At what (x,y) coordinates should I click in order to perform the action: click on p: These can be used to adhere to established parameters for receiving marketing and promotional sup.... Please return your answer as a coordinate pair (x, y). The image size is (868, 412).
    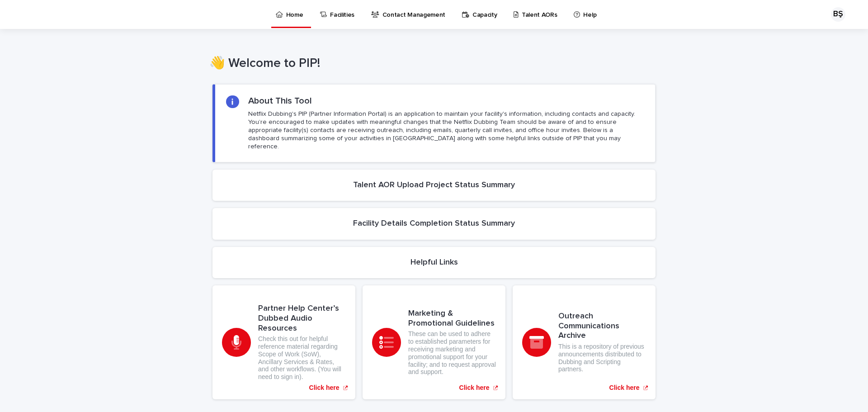
    Looking at the image, I should click on (452, 353).